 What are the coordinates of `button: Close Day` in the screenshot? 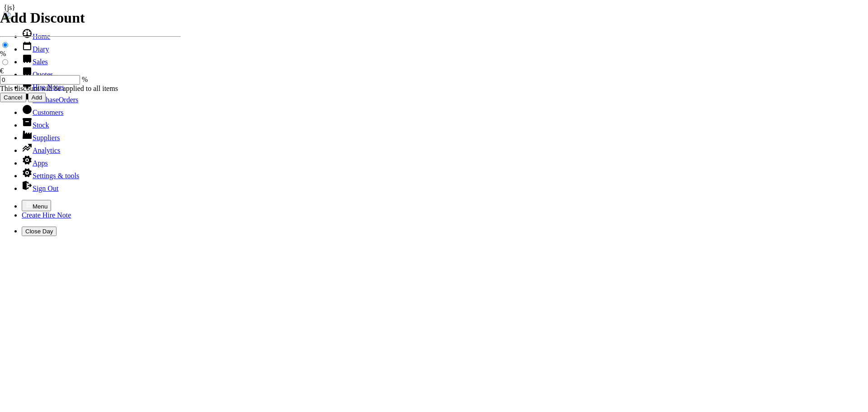 It's located at (39, 231).